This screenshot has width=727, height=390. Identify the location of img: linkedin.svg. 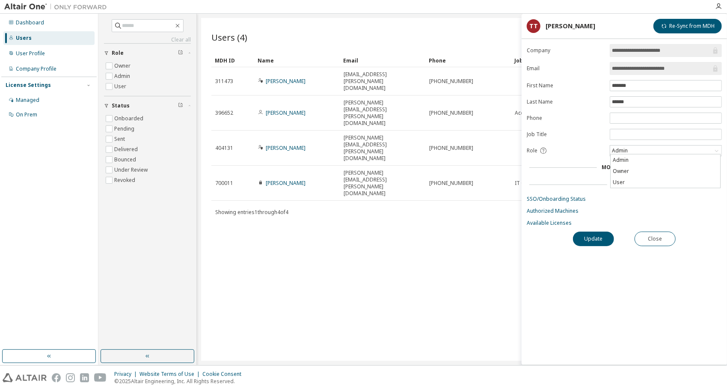
(84, 378).